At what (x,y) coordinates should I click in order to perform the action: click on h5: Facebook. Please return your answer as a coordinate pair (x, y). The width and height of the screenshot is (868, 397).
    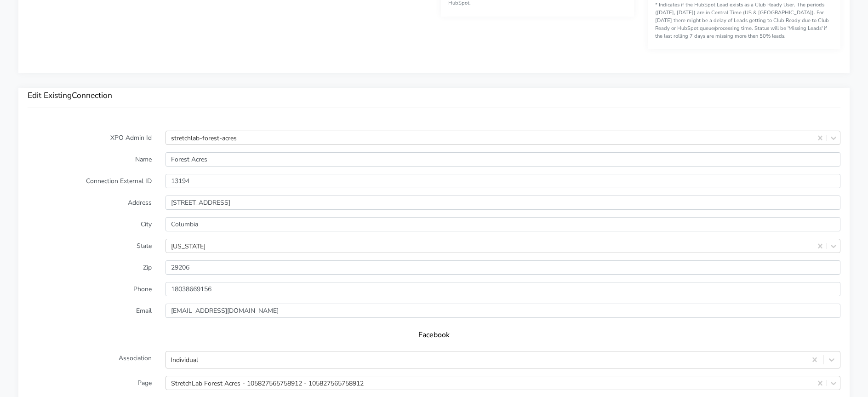
    Looking at the image, I should click on (434, 335).